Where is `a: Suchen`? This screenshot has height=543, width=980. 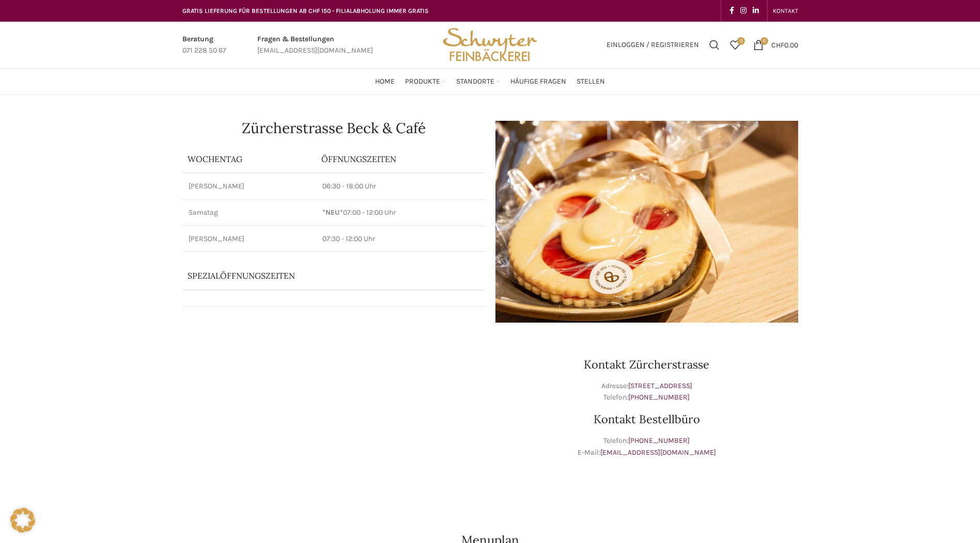
a: Suchen is located at coordinates (715, 45).